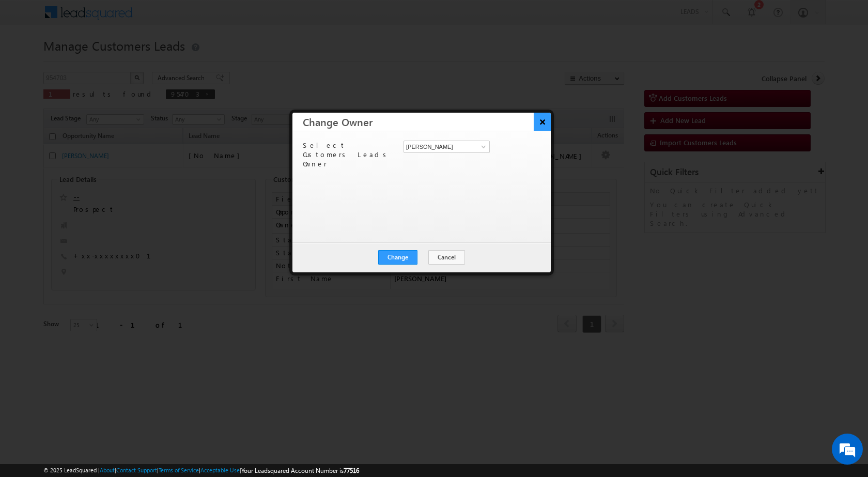 This screenshot has height=477, width=868. Describe the element at coordinates (201, 471) in the screenshot. I see `span: © 2025 LeadSquared | | | | |` at that location.